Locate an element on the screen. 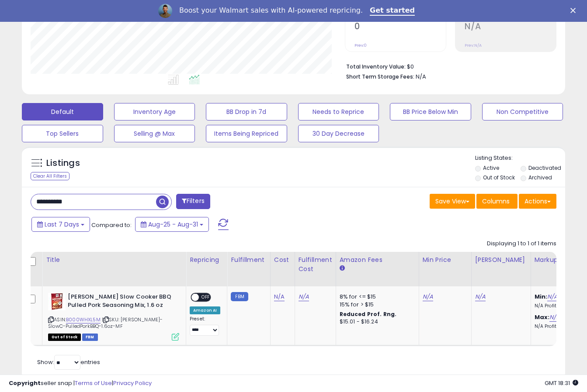 This screenshot has height=392, width=587. a: Privacy Policy is located at coordinates (133, 383).